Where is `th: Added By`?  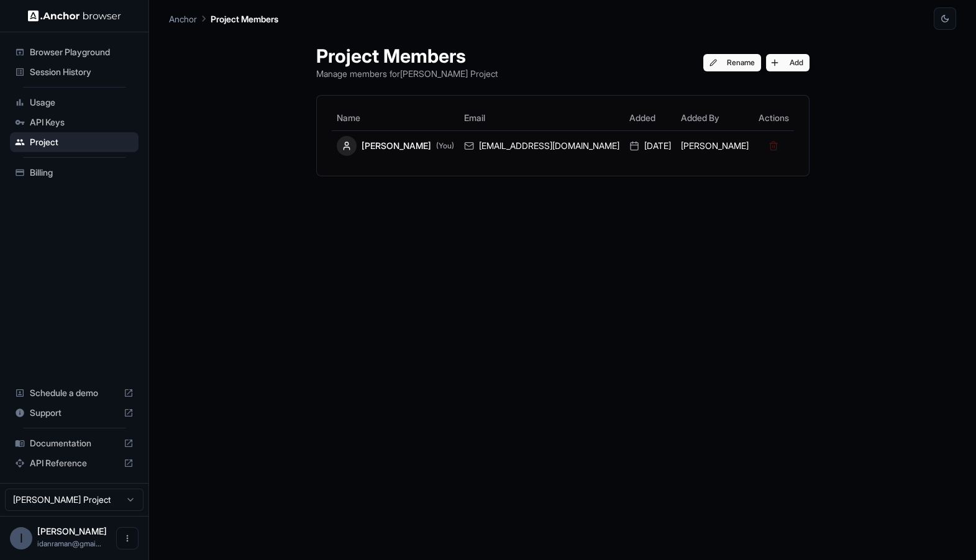 th: Added By is located at coordinates (715, 118).